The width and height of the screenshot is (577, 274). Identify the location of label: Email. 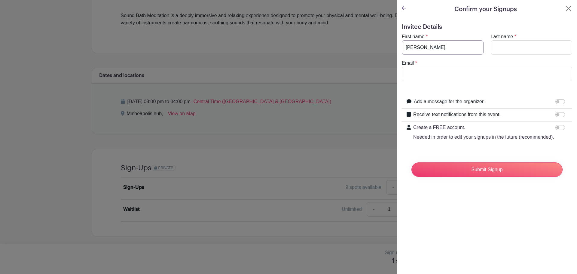
(408, 63).